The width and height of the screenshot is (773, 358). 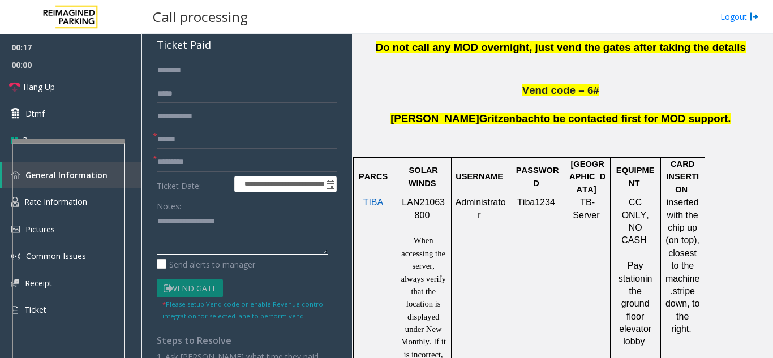 I want to click on div: Ticket Paid, so click(x=247, y=45).